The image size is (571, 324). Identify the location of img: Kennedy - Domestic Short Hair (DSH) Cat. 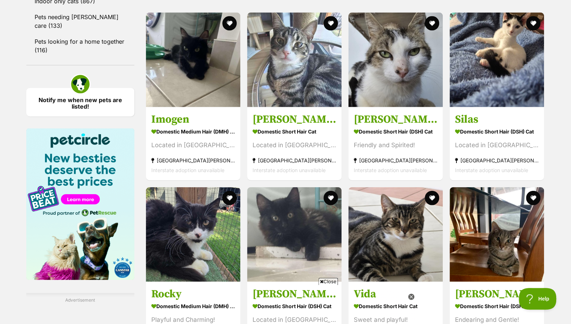
(497, 234).